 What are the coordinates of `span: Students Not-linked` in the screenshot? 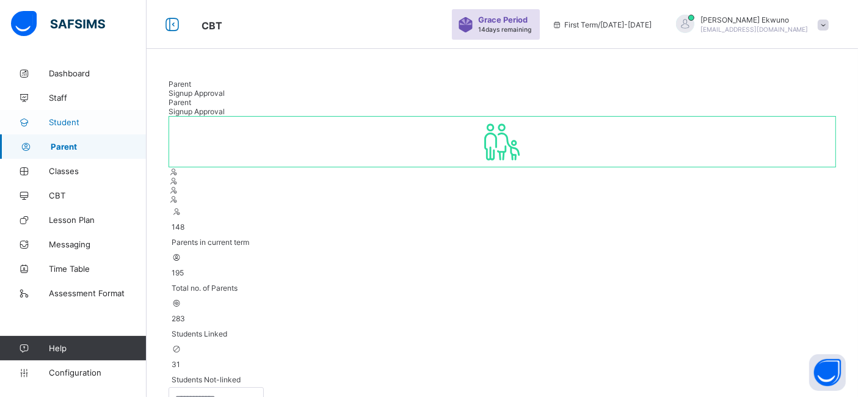 It's located at (502, 379).